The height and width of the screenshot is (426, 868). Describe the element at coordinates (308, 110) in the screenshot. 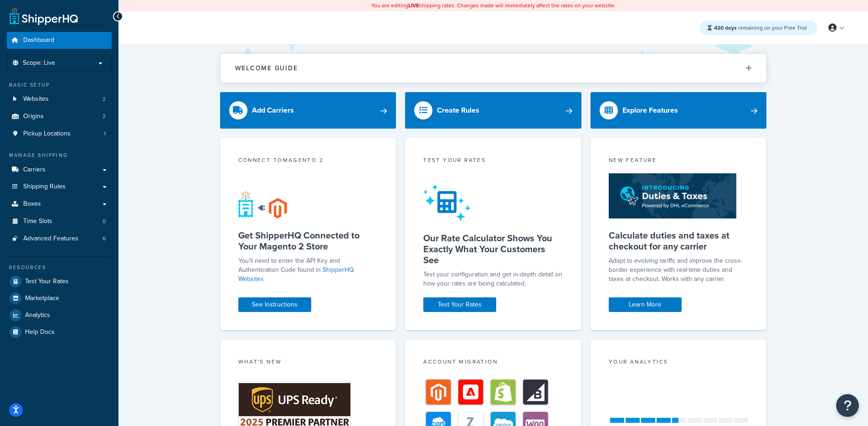

I see `a: Add Carriers` at that location.